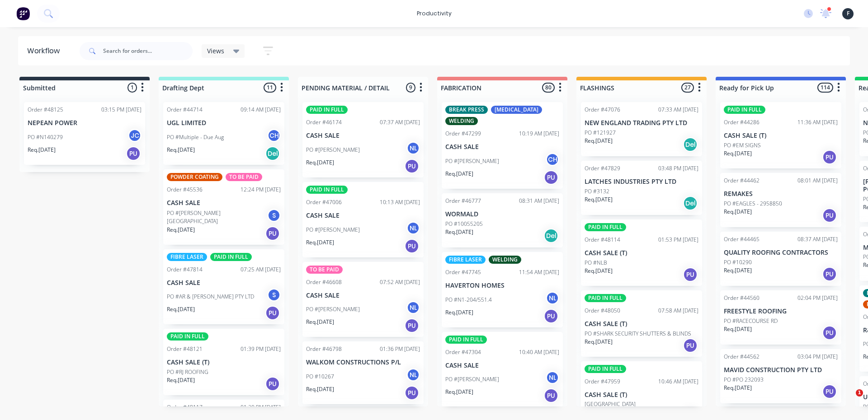  I want to click on img: Factory, so click(23, 13).